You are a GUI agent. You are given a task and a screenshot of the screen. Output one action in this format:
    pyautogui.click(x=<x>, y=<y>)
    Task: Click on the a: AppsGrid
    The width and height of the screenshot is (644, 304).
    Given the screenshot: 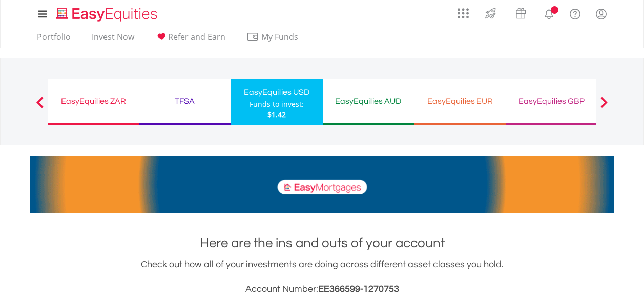 What is the action you would take?
    pyautogui.click(x=463, y=11)
    